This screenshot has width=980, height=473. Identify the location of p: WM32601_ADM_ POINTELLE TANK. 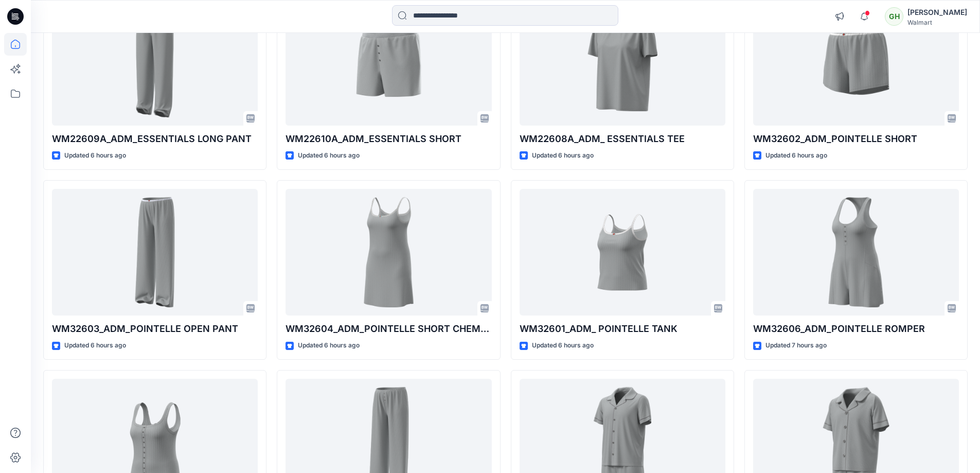
(623, 329).